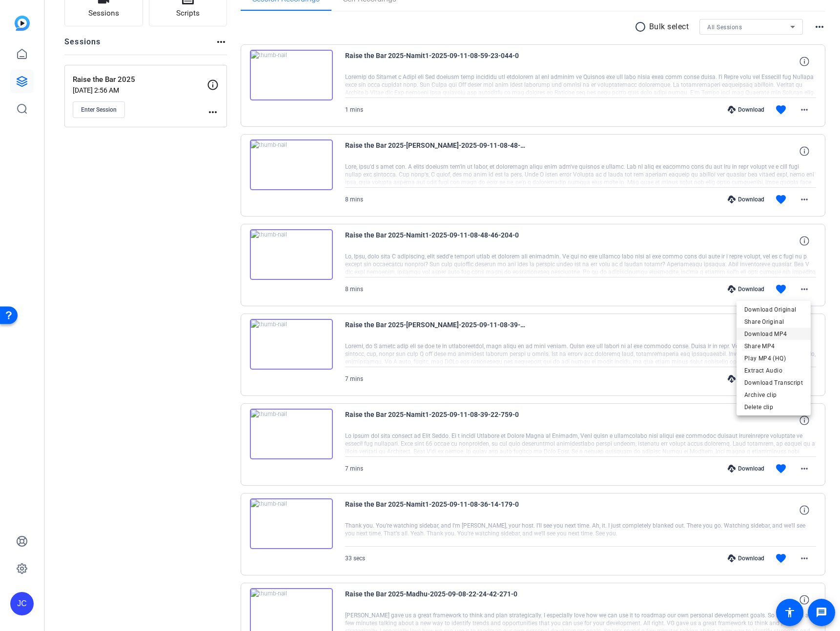 The width and height of the screenshot is (840, 631). Describe the element at coordinates (774, 322) in the screenshot. I see `span: Share Original` at that location.